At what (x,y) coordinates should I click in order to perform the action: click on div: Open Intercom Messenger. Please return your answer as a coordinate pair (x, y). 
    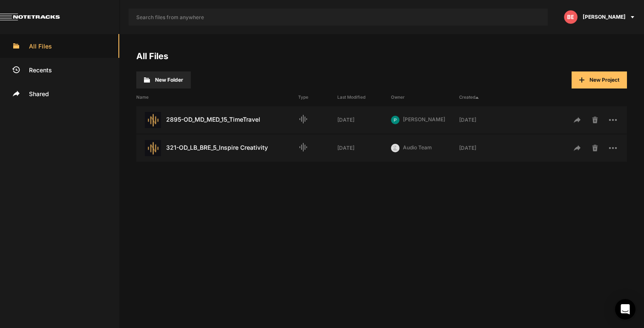
    Looking at the image, I should click on (625, 309).